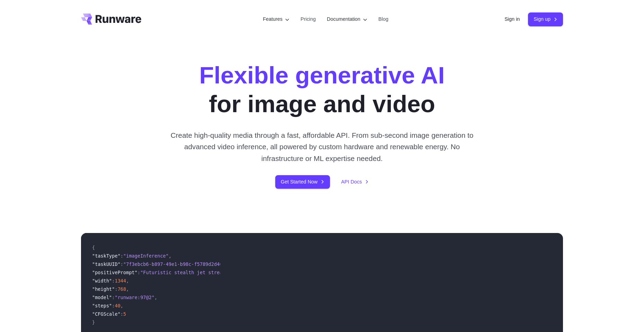 The width and height of the screenshot is (644, 332). What do you see at coordinates (545, 19) in the screenshot?
I see `a: Sign up` at bounding box center [545, 19].